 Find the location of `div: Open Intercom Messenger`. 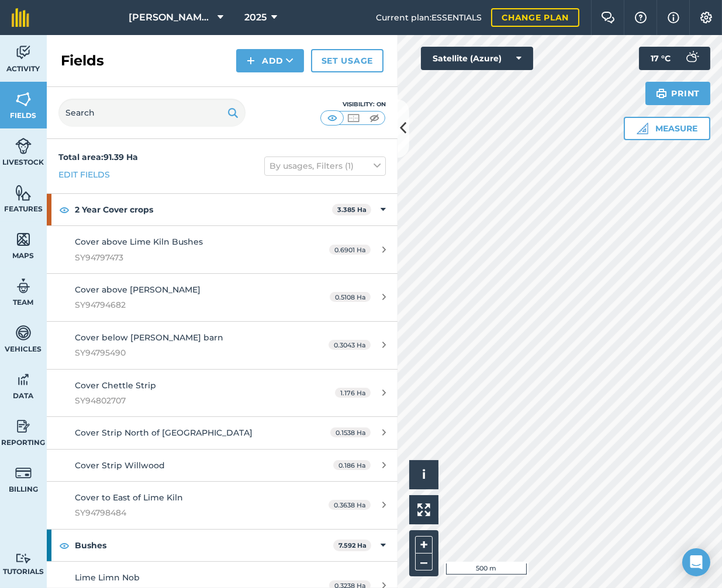

div: Open Intercom Messenger is located at coordinates (696, 563).